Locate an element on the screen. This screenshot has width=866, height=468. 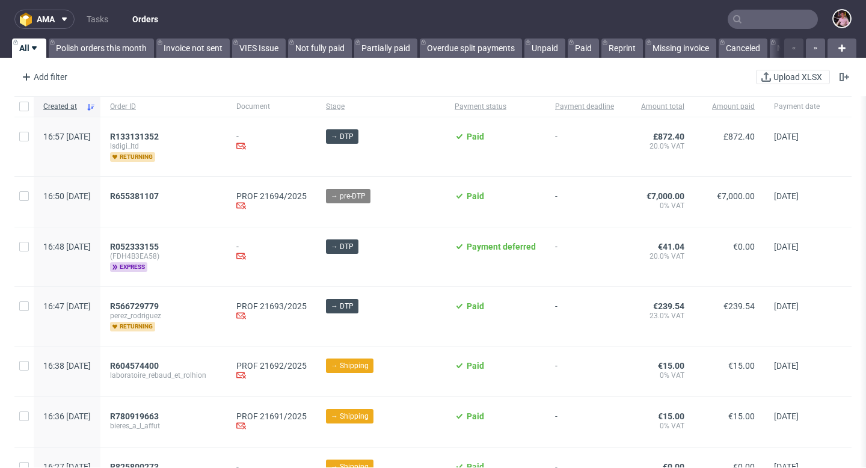
a: Reprint is located at coordinates (622, 48).